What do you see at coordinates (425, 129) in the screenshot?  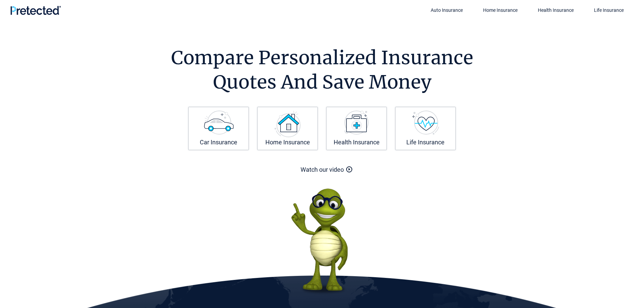 I see `a: Life Insurance` at bounding box center [425, 129].